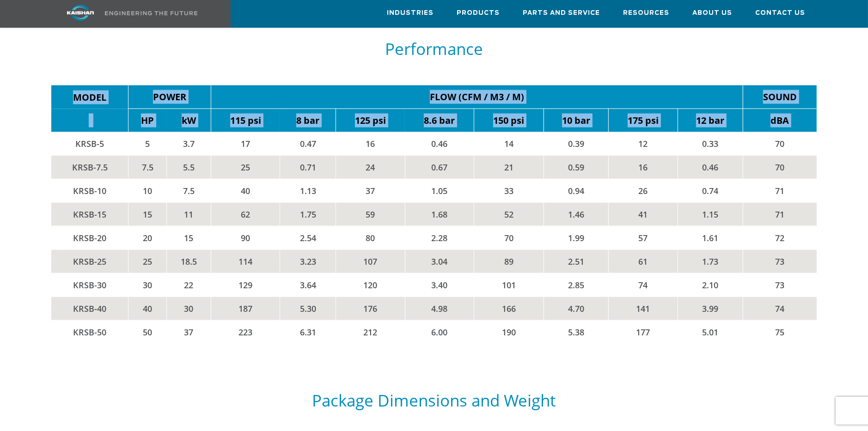 Image resolution: width=868 pixels, height=431 pixels. What do you see at coordinates (370, 309) in the screenshot?
I see `td: 176` at bounding box center [370, 309].